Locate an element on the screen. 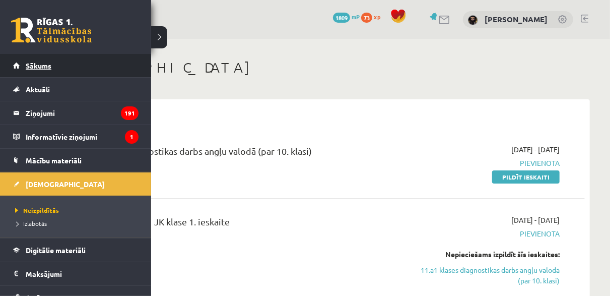 Image resolution: width=610 pixels, height=296 pixels. a: 1809 mP is located at coordinates (346, 17).